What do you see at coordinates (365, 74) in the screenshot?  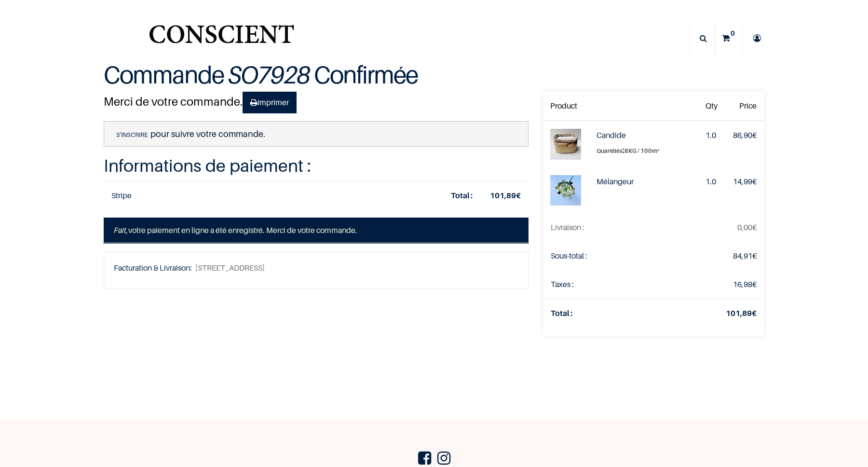 I see `span: Confirmée` at bounding box center [365, 74].